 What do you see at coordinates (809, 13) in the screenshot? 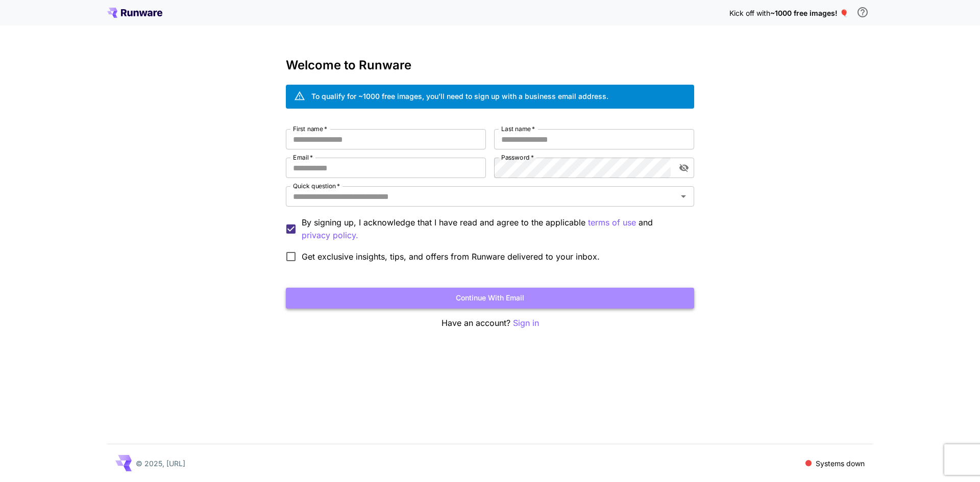
I see `span: ~1000 free images! 🎈` at bounding box center [809, 13].